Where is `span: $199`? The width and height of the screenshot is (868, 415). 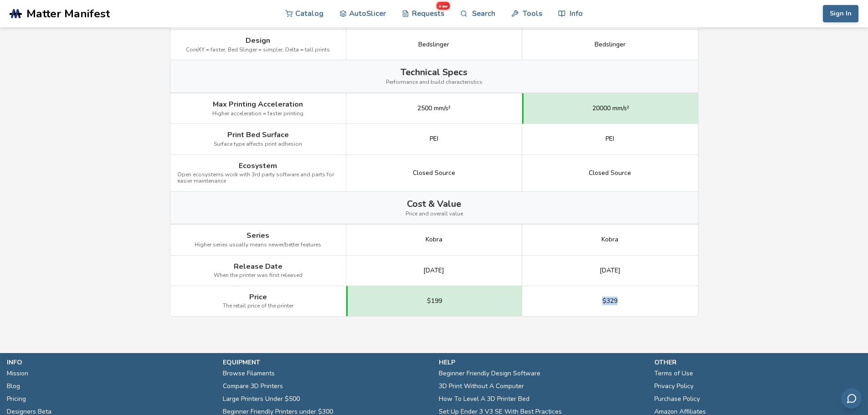 span: $199 is located at coordinates (435, 301).